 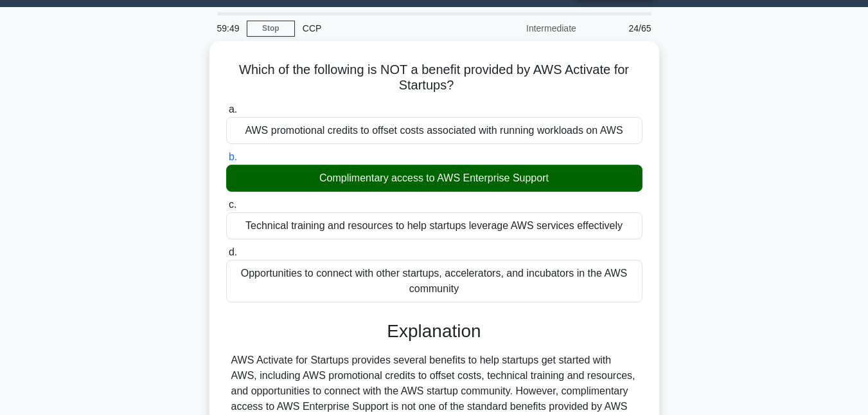 What do you see at coordinates (434, 178) in the screenshot?
I see `div: Complimentary access to AWS Enterprise Support` at bounding box center [434, 178].